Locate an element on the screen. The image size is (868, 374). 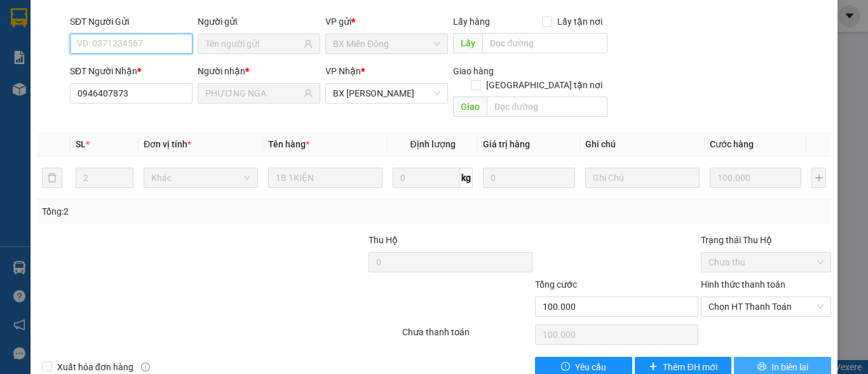
div: Người nhận is located at coordinates (259, 71).